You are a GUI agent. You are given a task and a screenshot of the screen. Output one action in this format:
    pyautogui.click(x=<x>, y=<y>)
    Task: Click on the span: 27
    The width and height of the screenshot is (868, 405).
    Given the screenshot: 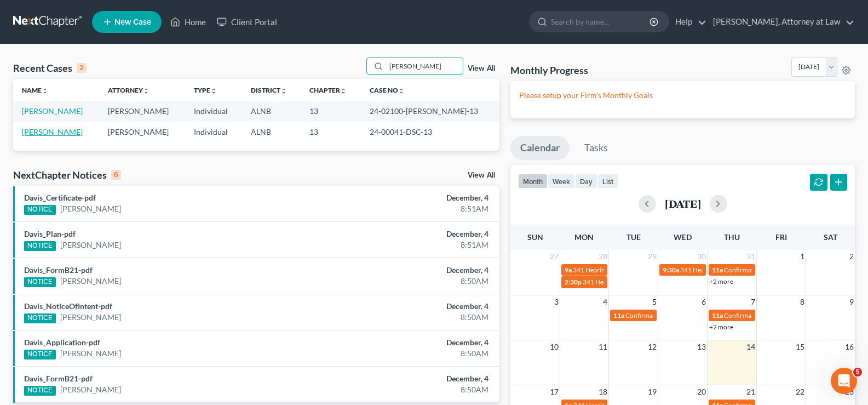 What is the action you would take?
    pyautogui.click(x=554, y=256)
    